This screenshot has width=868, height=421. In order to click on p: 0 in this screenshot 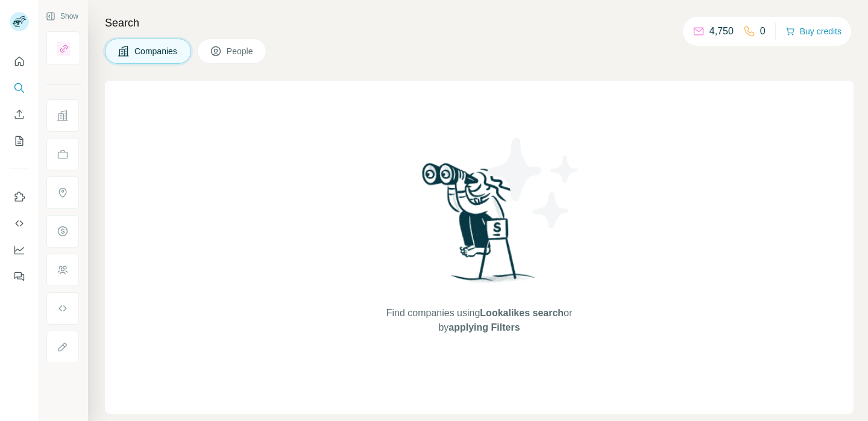, I will do `click(763, 32)`.